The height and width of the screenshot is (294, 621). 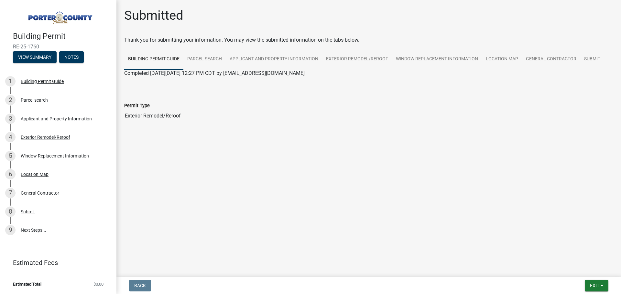 What do you see at coordinates (42, 81) in the screenshot?
I see `div: Building Permit Guide` at bounding box center [42, 81].